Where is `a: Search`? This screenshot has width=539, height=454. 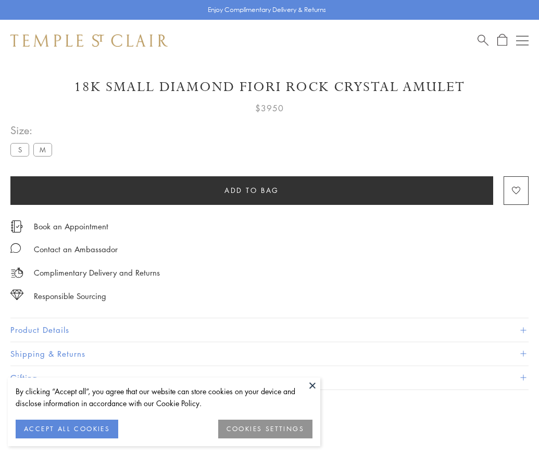
a: Search is located at coordinates (482, 40).